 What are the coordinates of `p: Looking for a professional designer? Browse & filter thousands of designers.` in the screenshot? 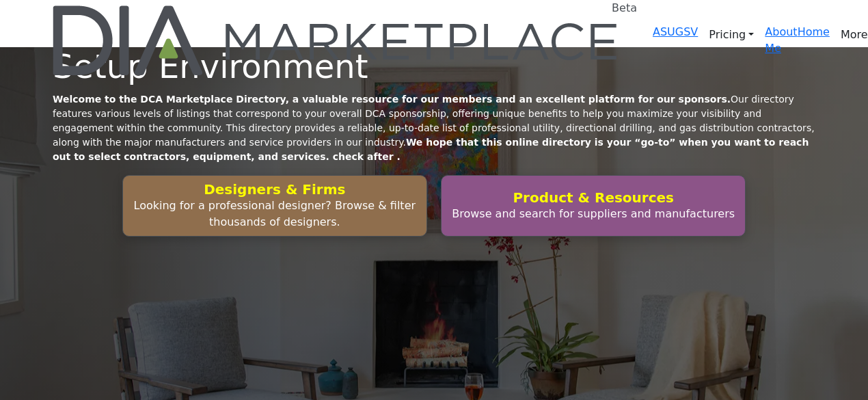 It's located at (275, 214).